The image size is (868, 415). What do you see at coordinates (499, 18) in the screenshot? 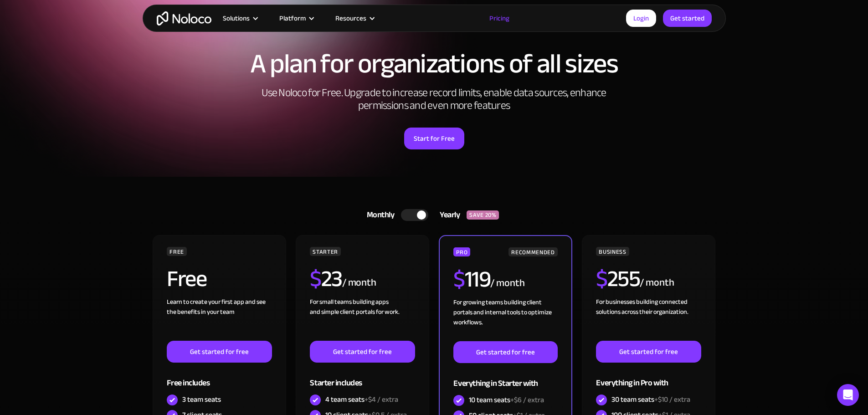
I see `a: Pricing` at bounding box center [499, 18].